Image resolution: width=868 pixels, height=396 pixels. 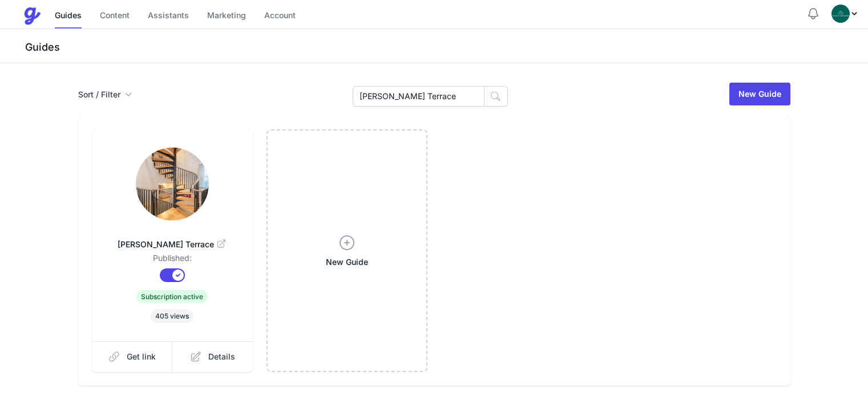 What do you see at coordinates (445, 47) in the screenshot?
I see `h3: Guides` at bounding box center [445, 47].